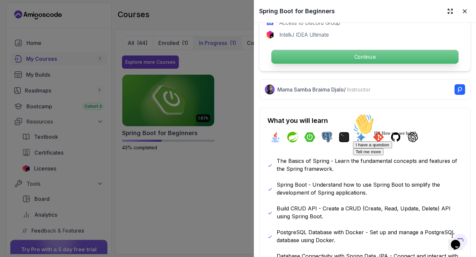 Image resolution: width=476 pixels, height=257 pixels. What do you see at coordinates (13, 13) in the screenshot?
I see `img: :wave:` at bounding box center [13, 13].